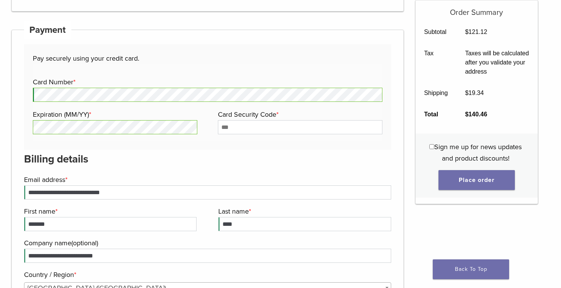 Image resolution: width=561 pixels, height=288 pixels. Describe the element at coordinates (497, 63) in the screenshot. I see `td: Taxes will be calculated after you validate your address` at that location.